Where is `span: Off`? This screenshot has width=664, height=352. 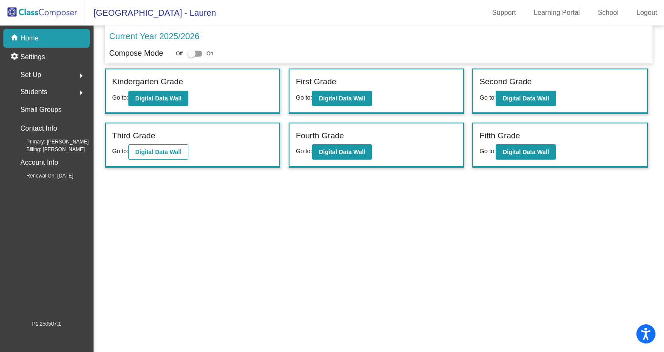 span: Off is located at coordinates (179, 54).